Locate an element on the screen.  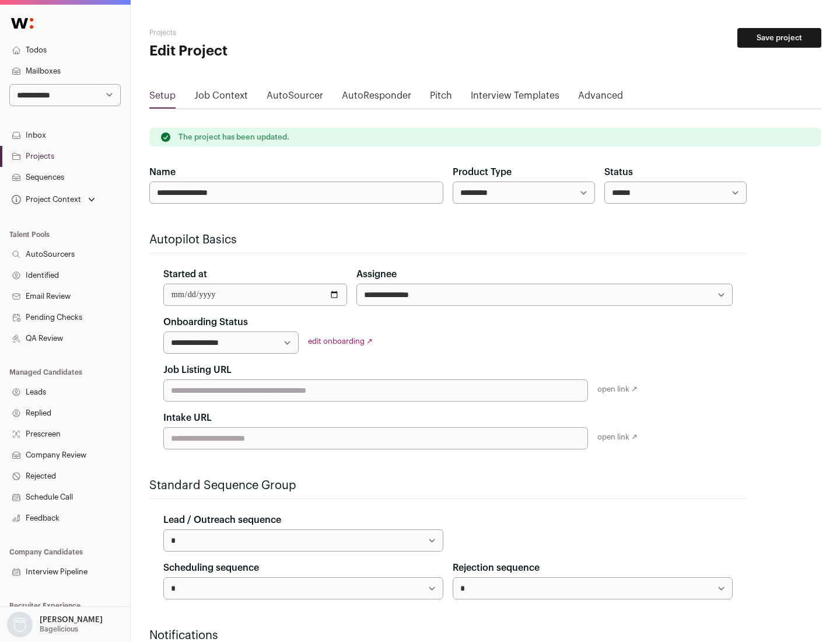
label: Started at is located at coordinates (185, 274).